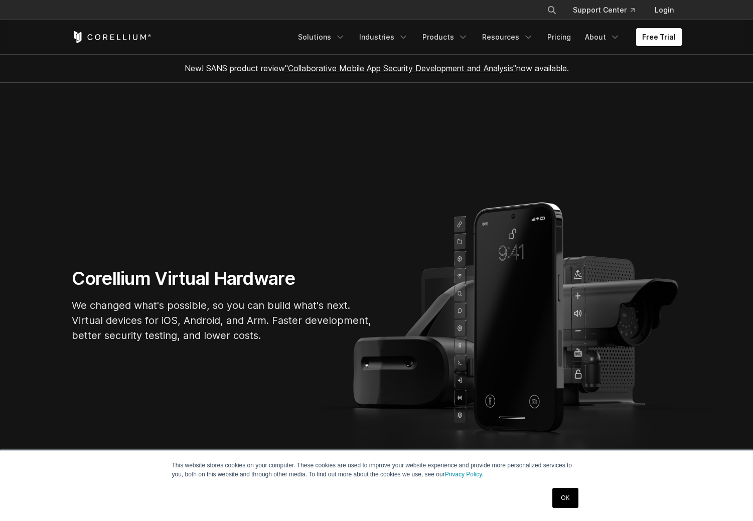  Describe the element at coordinates (464, 474) in the screenshot. I see `a: Privacy Policy.` at that location.